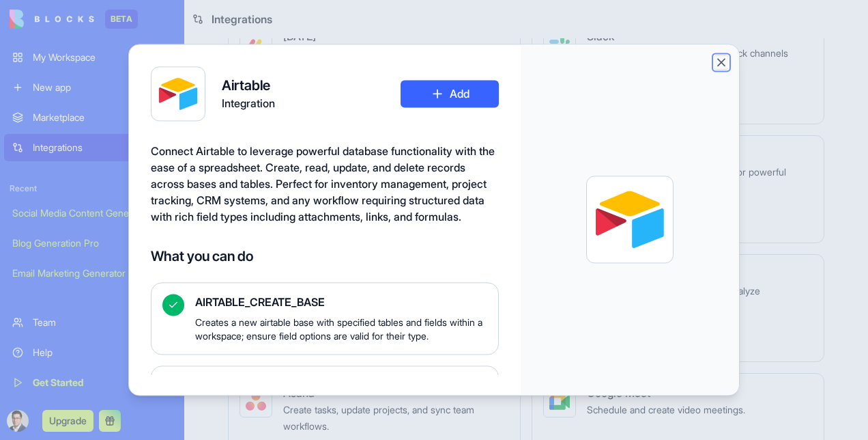  Describe the element at coordinates (248, 103) in the screenshot. I see `span: Integration` at that location.